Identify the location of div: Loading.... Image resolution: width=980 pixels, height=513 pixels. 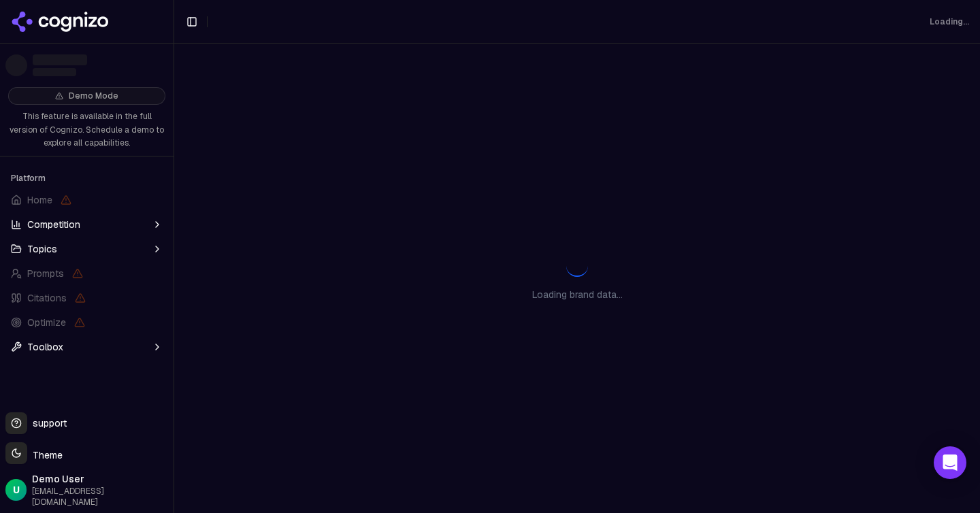
(949, 22).